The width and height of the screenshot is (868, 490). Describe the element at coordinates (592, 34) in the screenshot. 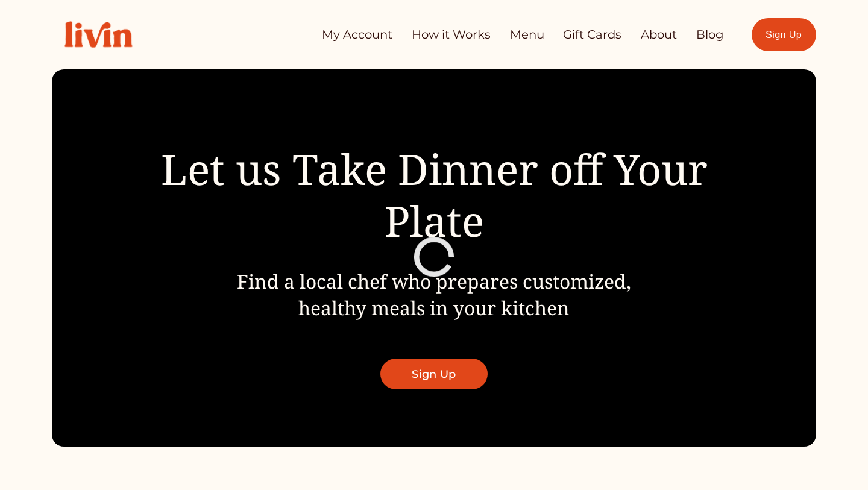

I see `a: Gift Cards` at that location.